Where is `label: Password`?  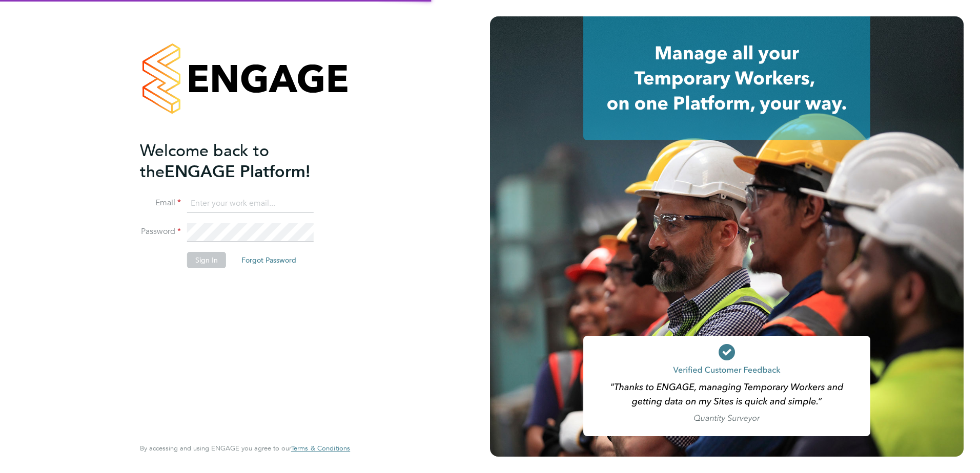 label: Password is located at coordinates (161, 231).